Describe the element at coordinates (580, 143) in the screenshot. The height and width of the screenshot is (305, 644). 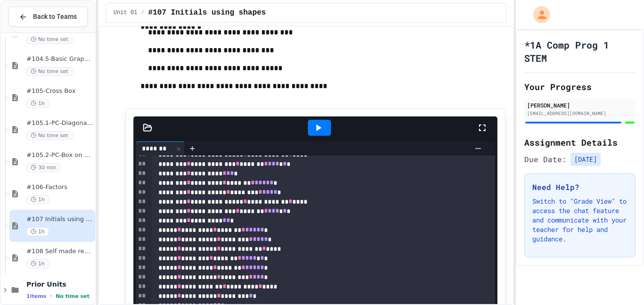
I see `h2: Assignment Details` at that location.